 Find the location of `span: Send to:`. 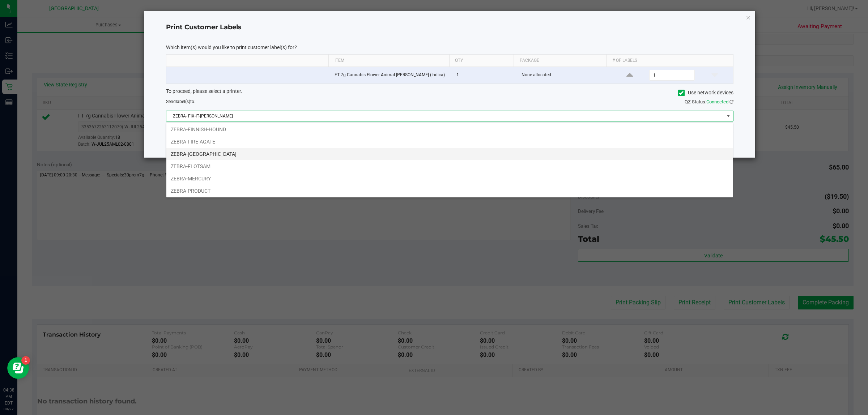

span: Send to: is located at coordinates (180, 102).